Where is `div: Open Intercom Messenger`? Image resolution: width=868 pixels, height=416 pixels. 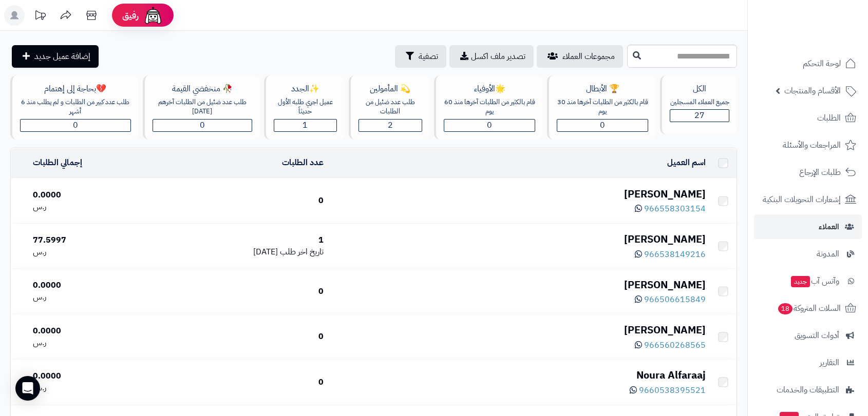
div: Open Intercom Messenger is located at coordinates (28, 388).